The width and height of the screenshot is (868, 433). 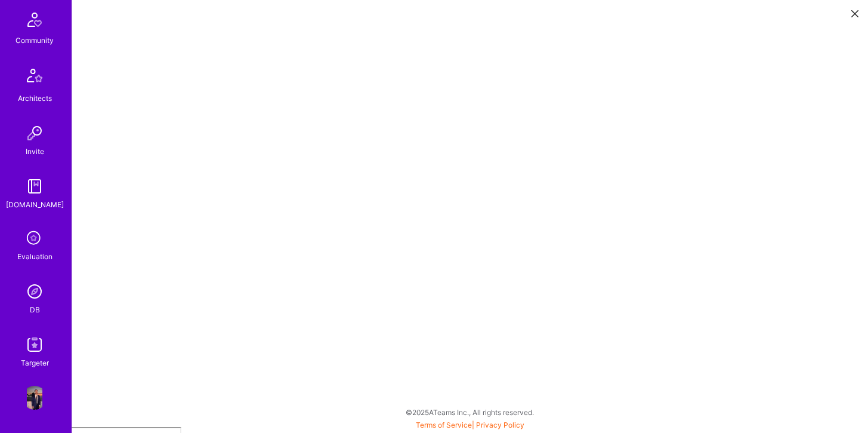 What do you see at coordinates (35, 151) in the screenshot?
I see `div: Invite` at bounding box center [35, 151].